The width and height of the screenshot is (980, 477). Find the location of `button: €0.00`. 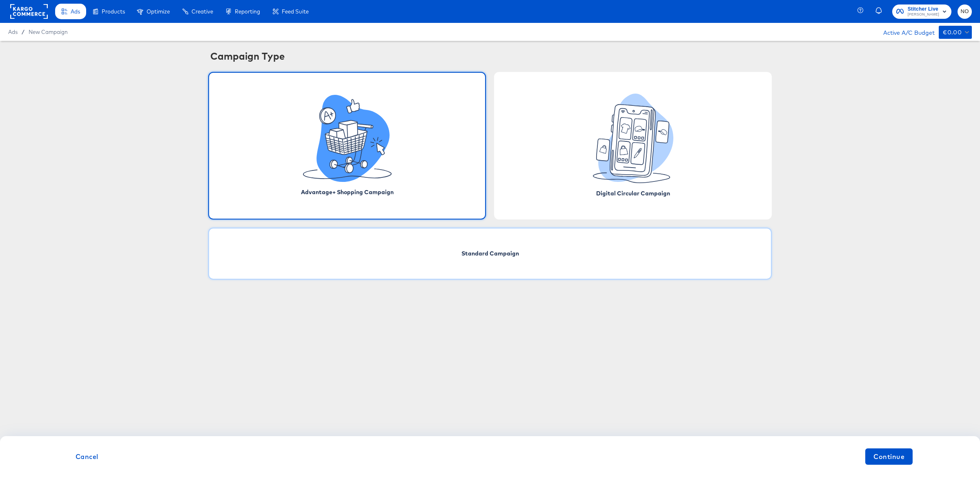

button: €0.00 is located at coordinates (955, 32).